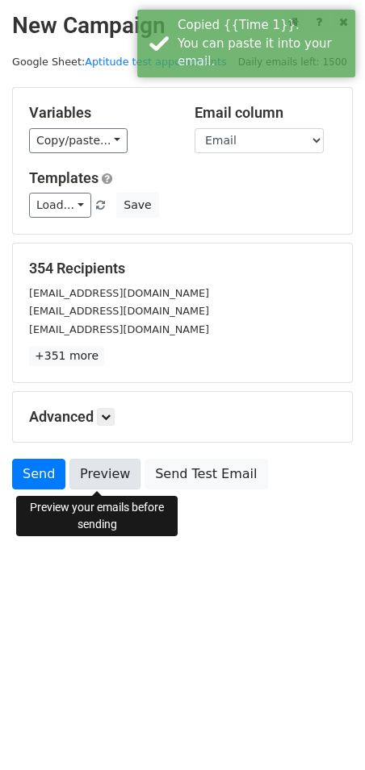  I want to click on div: Copied {{Time 1}}. You can paste it into your email., so click(263, 44).